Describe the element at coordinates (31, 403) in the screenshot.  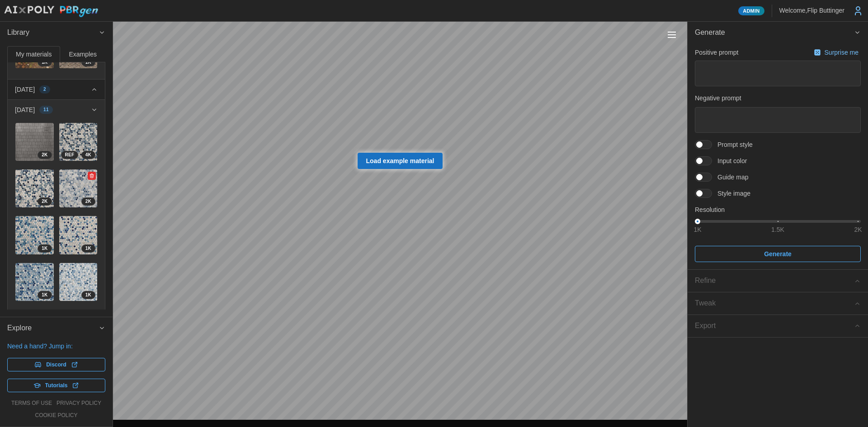
I see `a: terms of use` at that location.